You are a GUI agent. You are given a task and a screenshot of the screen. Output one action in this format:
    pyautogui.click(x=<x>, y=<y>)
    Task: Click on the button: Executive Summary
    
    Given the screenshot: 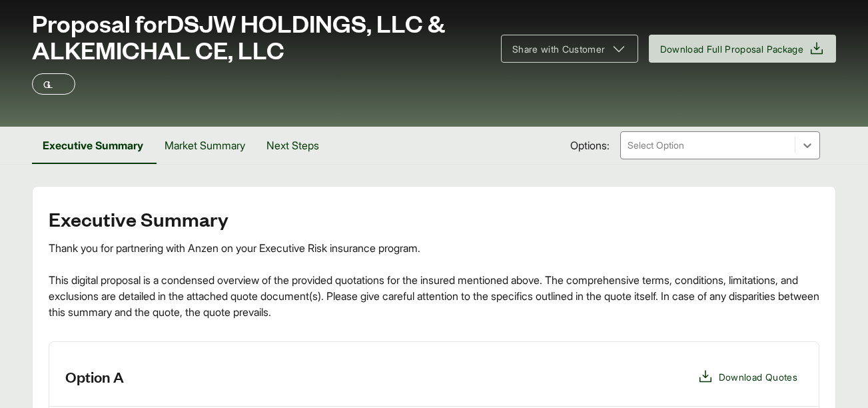 What is the action you would take?
    pyautogui.click(x=93, y=146)
    